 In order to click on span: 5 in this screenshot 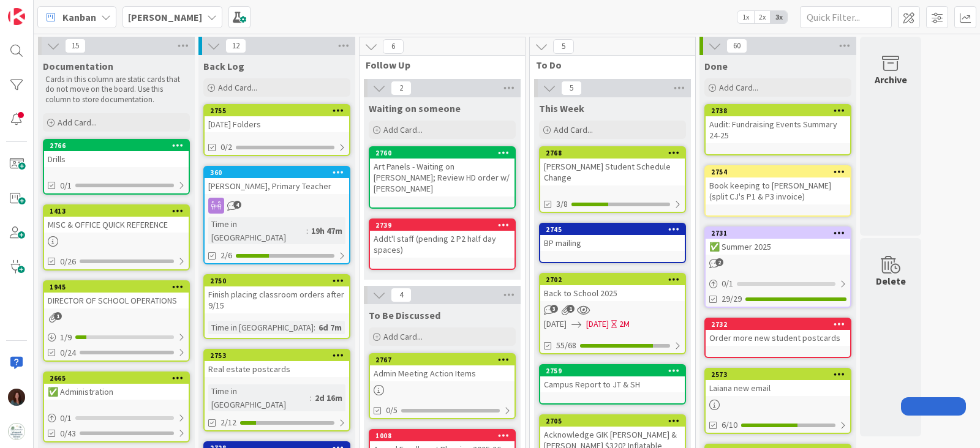, I will do `click(571, 88)`.